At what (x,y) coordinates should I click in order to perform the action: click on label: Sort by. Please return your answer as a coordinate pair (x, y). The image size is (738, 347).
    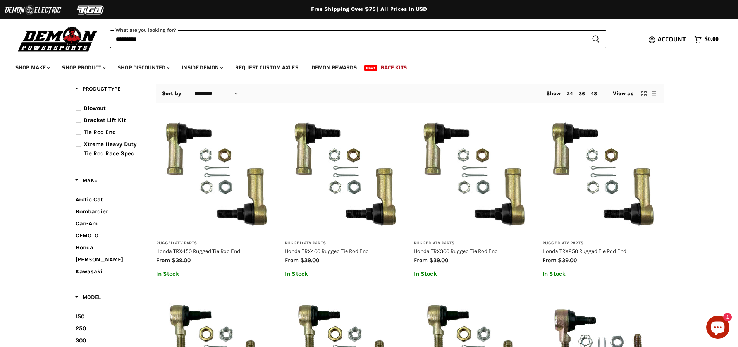
    Looking at the image, I should click on (172, 94).